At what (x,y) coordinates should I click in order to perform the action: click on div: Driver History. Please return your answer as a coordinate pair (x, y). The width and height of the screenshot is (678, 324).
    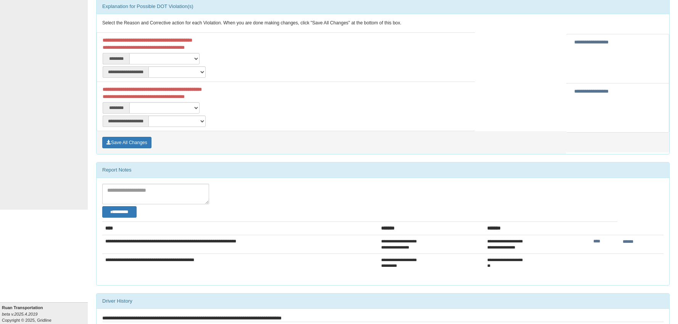
    Looking at the image, I should click on (383, 302).